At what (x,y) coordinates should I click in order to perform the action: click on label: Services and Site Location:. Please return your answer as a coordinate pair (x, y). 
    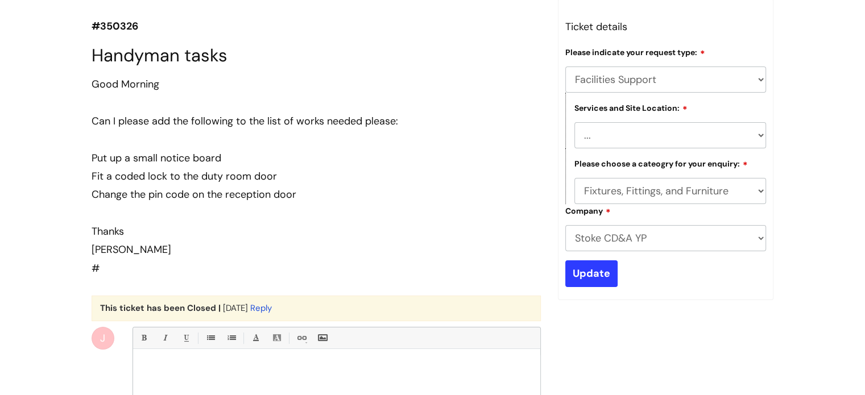
    Looking at the image, I should click on (631, 107).